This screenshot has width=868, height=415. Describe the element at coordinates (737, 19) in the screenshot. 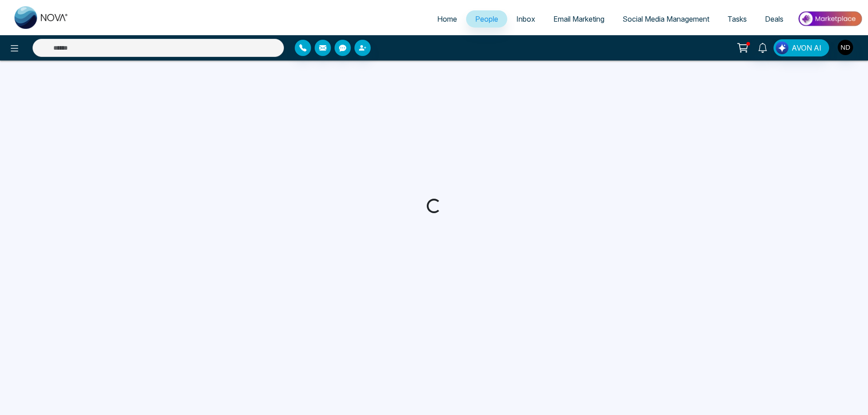

I see `span: Tasks` at that location.